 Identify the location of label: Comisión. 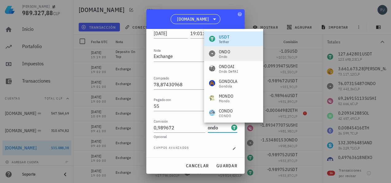
(161, 121).